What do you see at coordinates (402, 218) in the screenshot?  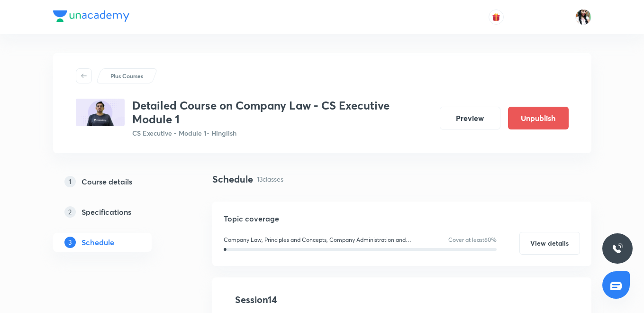 I see `h5: Topic coverage` at bounding box center [402, 218].